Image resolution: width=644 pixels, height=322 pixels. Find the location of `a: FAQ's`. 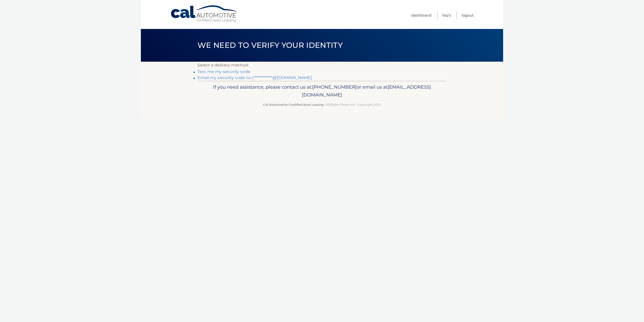

a: FAQ's is located at coordinates (447, 15).